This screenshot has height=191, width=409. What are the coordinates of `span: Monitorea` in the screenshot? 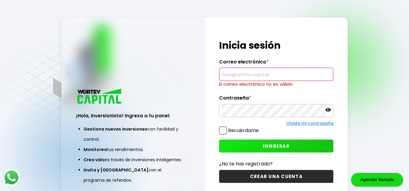 It's located at (95, 149).